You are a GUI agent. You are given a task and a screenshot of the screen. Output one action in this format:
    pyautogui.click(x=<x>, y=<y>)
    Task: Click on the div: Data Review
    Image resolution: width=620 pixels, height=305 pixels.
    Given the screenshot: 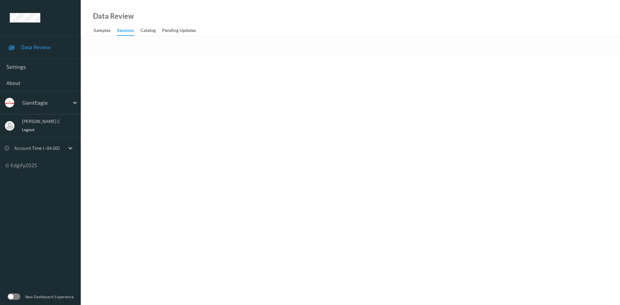 What is the action you would take?
    pyautogui.click(x=113, y=16)
    